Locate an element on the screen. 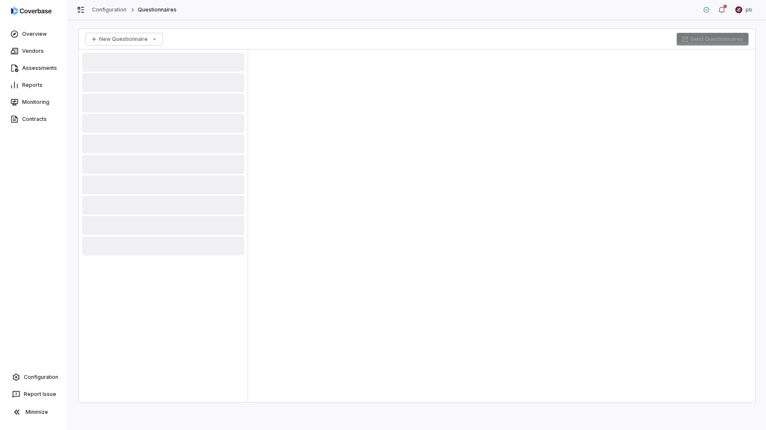 The height and width of the screenshot is (430, 766). img: logo-D7KZi-bG.svg is located at coordinates (31, 11).